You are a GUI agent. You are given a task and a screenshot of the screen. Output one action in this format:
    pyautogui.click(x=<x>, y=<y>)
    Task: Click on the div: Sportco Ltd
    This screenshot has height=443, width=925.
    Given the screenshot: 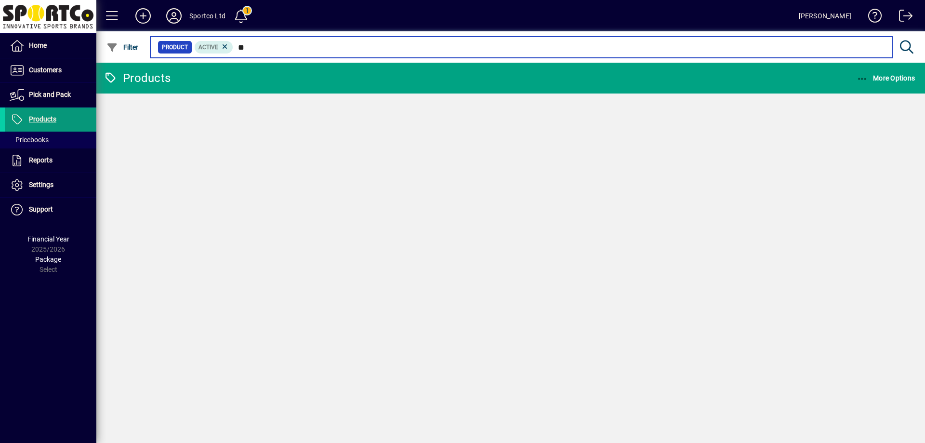 What is the action you would take?
    pyautogui.click(x=207, y=16)
    